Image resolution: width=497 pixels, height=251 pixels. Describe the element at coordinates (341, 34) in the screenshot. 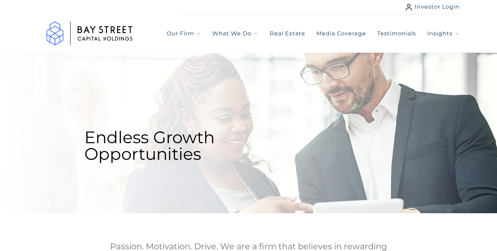

I see `a: Media Coverage` at that location.